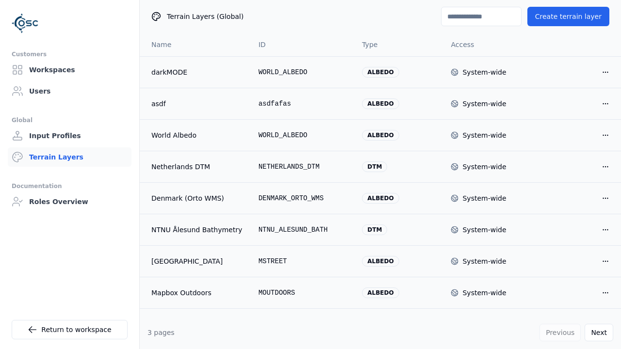 Image resolution: width=621 pixels, height=349 pixels. I want to click on a: Create terrain layer, so click(568, 16).